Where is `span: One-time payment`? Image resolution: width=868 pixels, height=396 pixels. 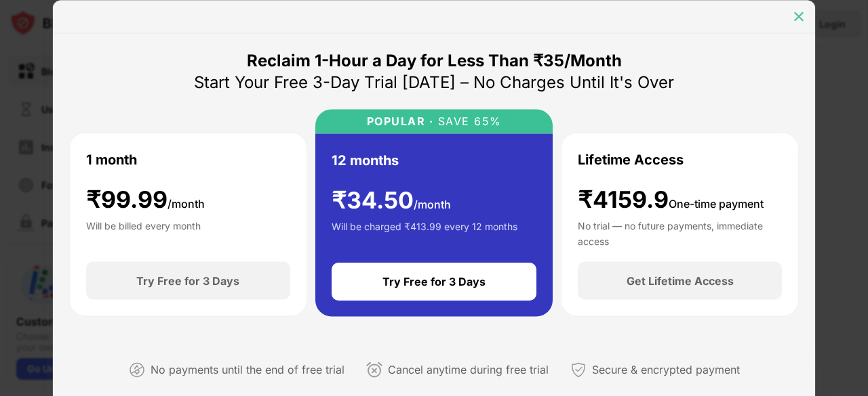
span: One-time payment is located at coordinates (716, 203).